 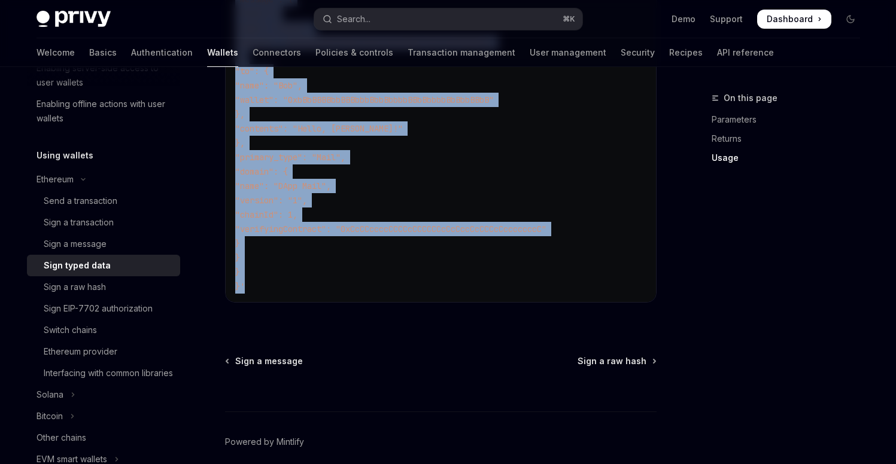 I want to click on div: Switch chains, so click(x=70, y=330).